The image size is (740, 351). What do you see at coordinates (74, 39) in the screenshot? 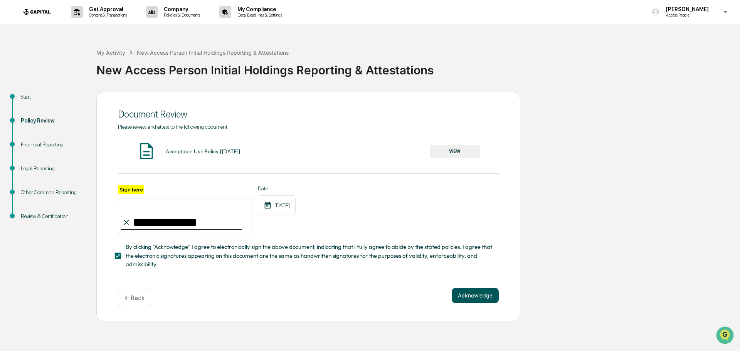
I see `input: Clear` at bounding box center [74, 39].